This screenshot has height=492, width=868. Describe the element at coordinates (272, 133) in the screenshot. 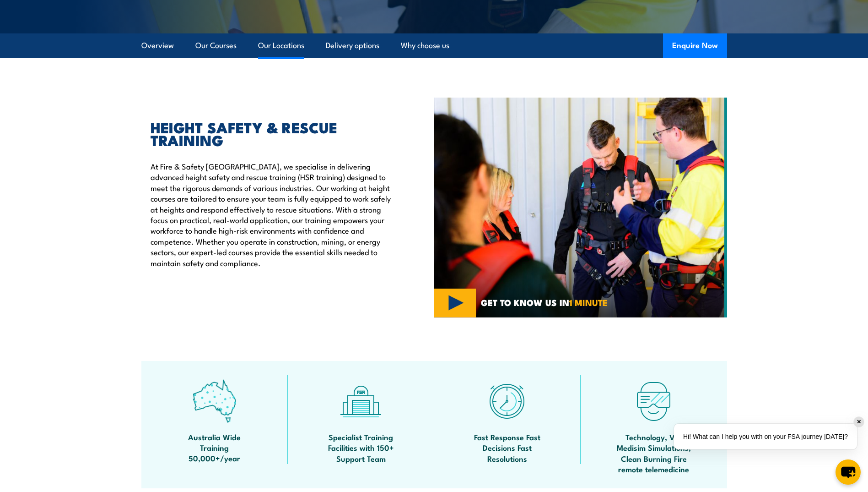

I see `h2: HEIGHT SAFETY & RESCUE TRAINING` at that location.